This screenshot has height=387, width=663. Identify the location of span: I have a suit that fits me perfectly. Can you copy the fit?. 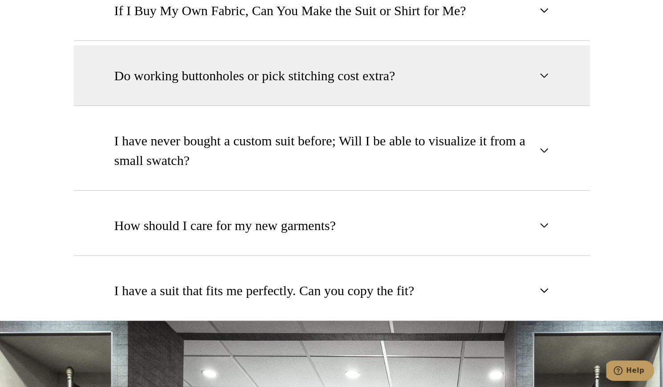
(265, 290).